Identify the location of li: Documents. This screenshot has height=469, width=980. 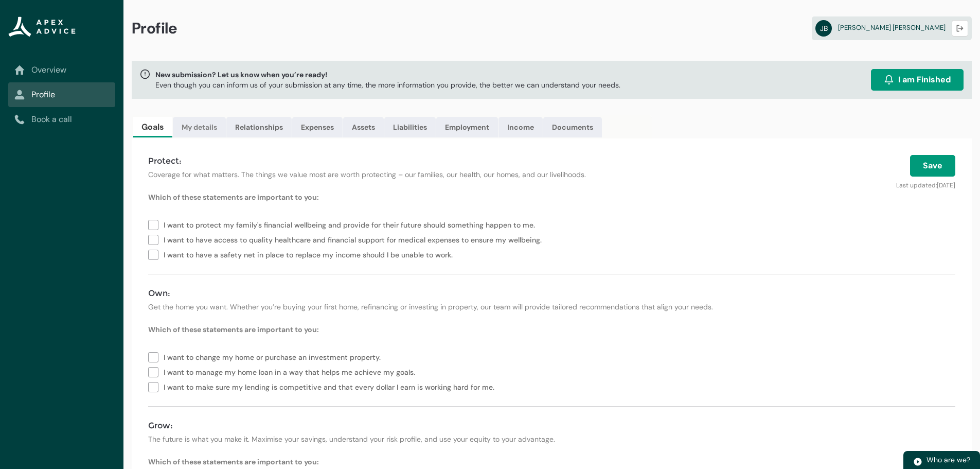
(572, 127).